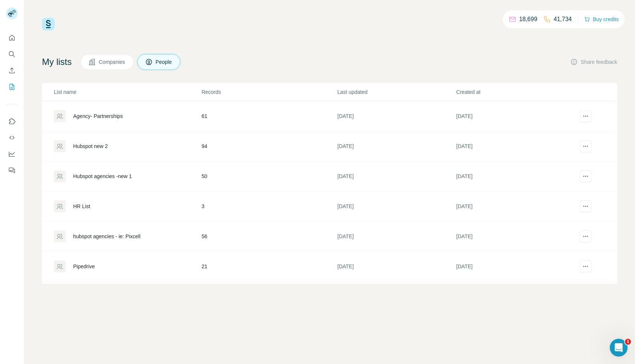  What do you see at coordinates (102, 177) in the screenshot?
I see `div: Hubspot agencies -new 1` at bounding box center [102, 177].